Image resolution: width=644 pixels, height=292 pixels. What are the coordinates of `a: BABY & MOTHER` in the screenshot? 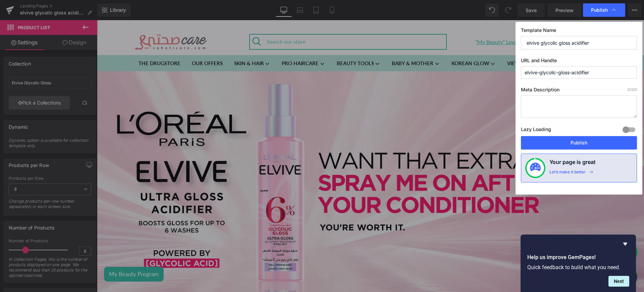 It's located at (319, 43).